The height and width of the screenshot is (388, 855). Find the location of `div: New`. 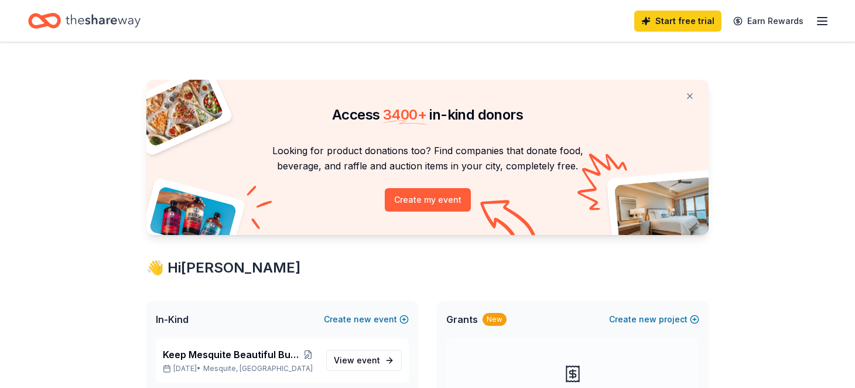

div: New is located at coordinates (494, 319).